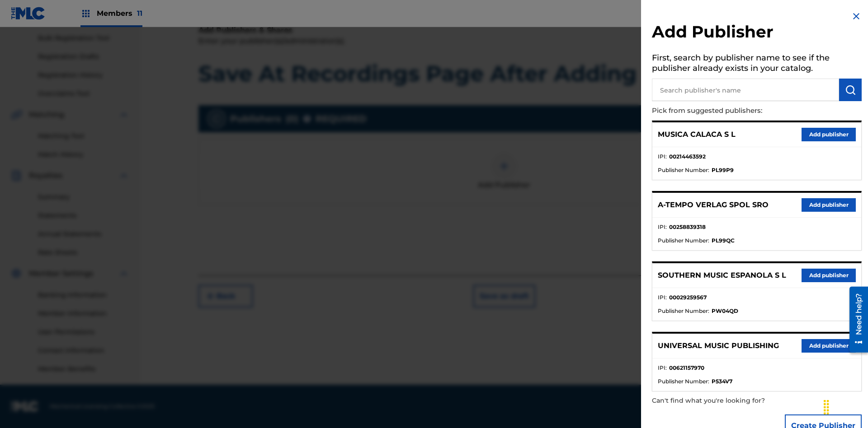  I want to click on div: Chat Widget, so click(845, 407).